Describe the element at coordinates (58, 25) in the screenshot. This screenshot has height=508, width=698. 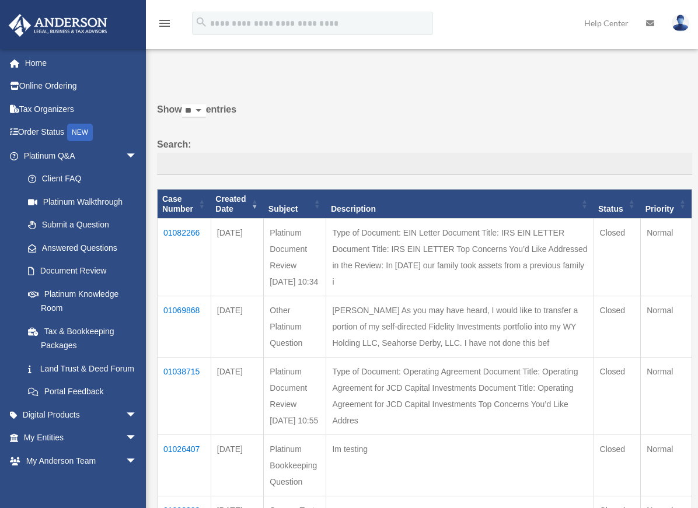
I see `img: Anderson Advisors Platinum Portal` at that location.